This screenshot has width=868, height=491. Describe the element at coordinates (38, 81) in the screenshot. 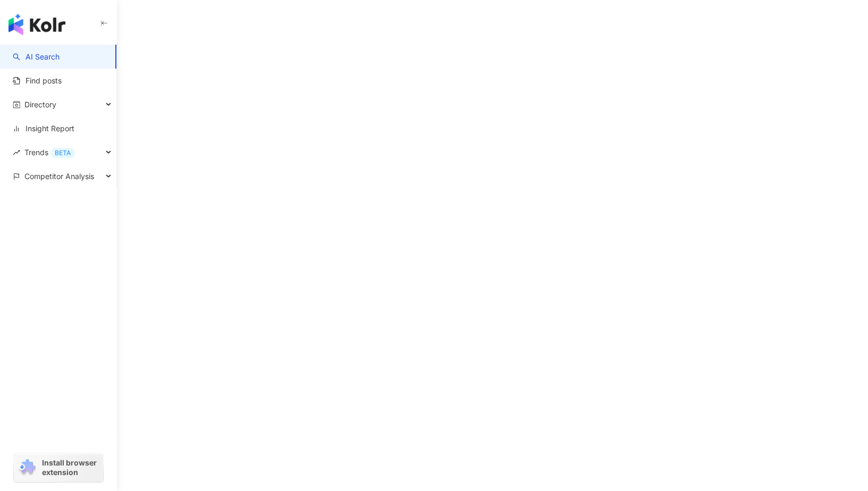

I see `a: Find posts` at that location.